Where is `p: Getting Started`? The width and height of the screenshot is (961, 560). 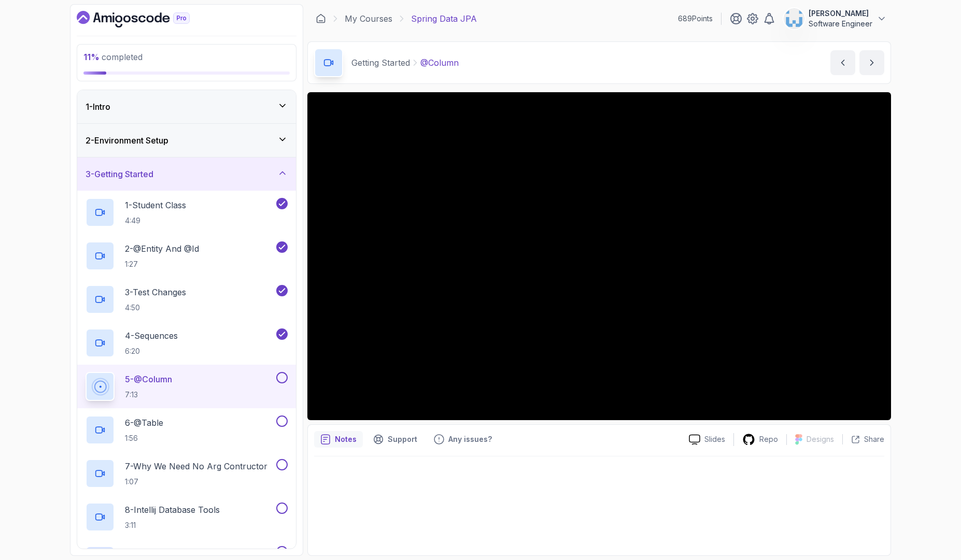
p: Getting Started is located at coordinates (380, 63).